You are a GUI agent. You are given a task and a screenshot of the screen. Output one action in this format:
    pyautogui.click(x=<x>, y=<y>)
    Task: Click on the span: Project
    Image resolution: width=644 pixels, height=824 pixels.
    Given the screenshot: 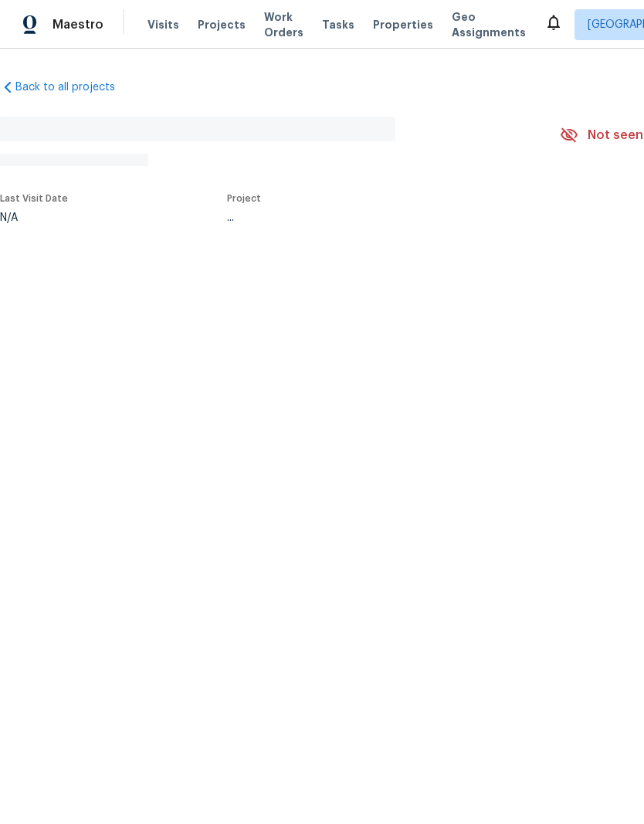 What is the action you would take?
    pyautogui.click(x=244, y=199)
    